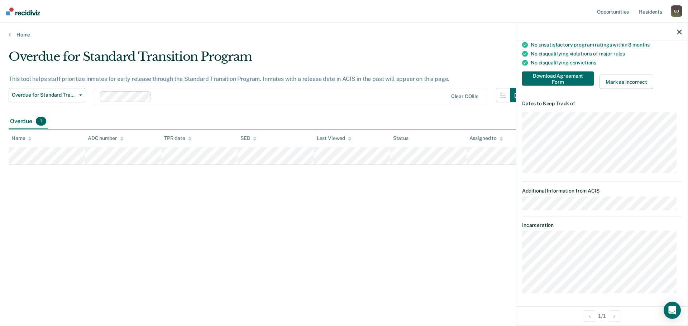 Image resolution: width=688 pixels, height=326 pixels. I want to click on img: Recidiviz, so click(23, 11).